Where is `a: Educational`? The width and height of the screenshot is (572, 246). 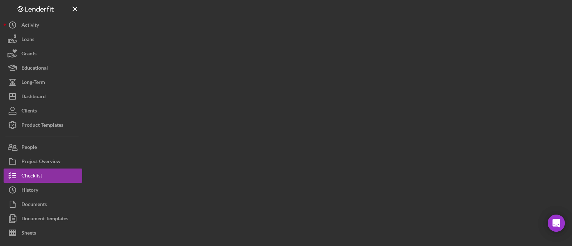
a: Educational is located at coordinates (43, 68).